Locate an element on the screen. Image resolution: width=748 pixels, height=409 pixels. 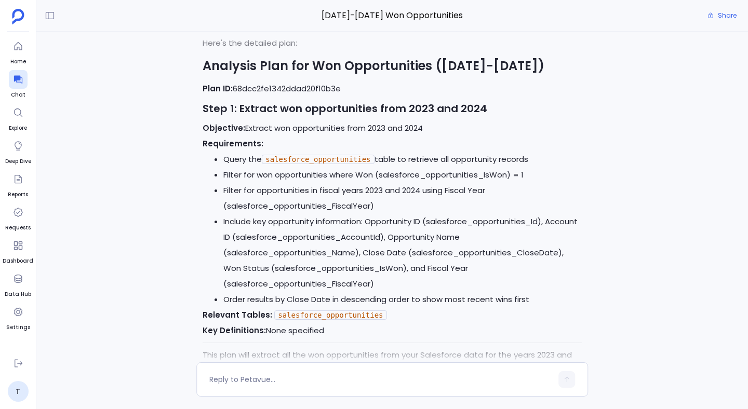
span: Reports is located at coordinates (18, 195).